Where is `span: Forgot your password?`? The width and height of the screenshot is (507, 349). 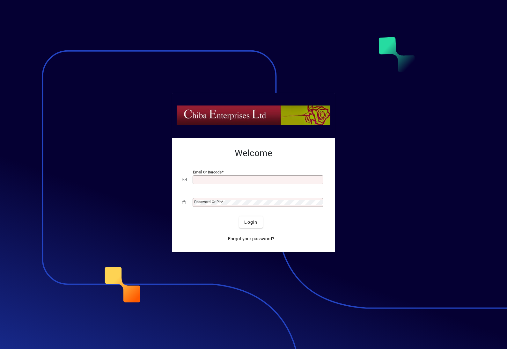 span: Forgot your password? is located at coordinates (251, 239).